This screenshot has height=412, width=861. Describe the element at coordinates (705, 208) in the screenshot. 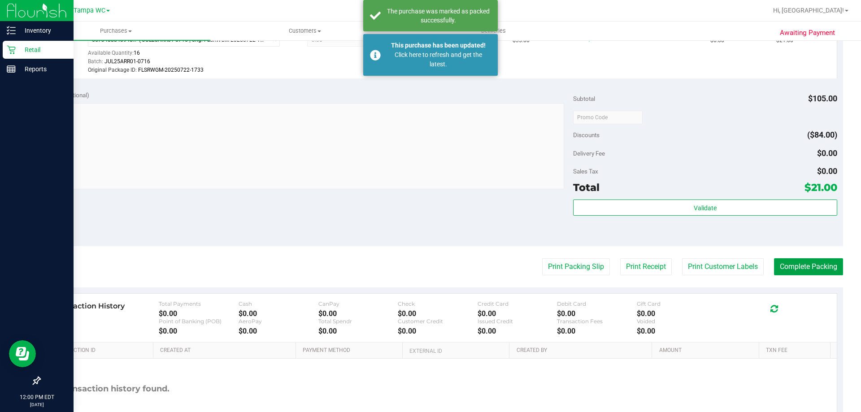

I see `span: Validate` at that location.